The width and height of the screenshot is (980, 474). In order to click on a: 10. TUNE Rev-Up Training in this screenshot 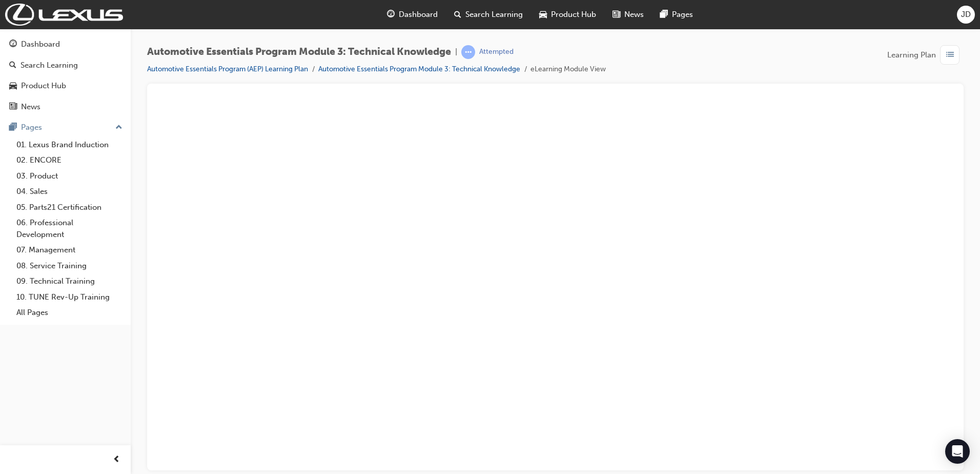, I will do `click(69, 297)`.